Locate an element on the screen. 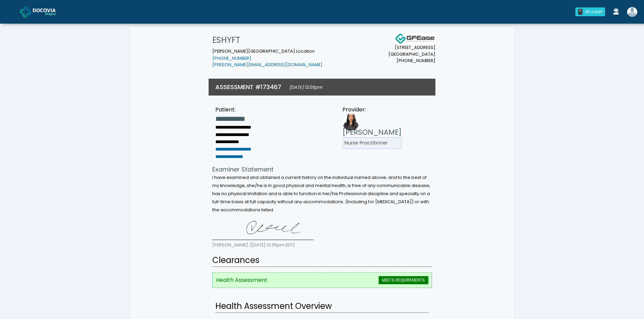 This screenshot has width=644, height=319. span: MEETS REQUIREMENTS is located at coordinates (403, 280).